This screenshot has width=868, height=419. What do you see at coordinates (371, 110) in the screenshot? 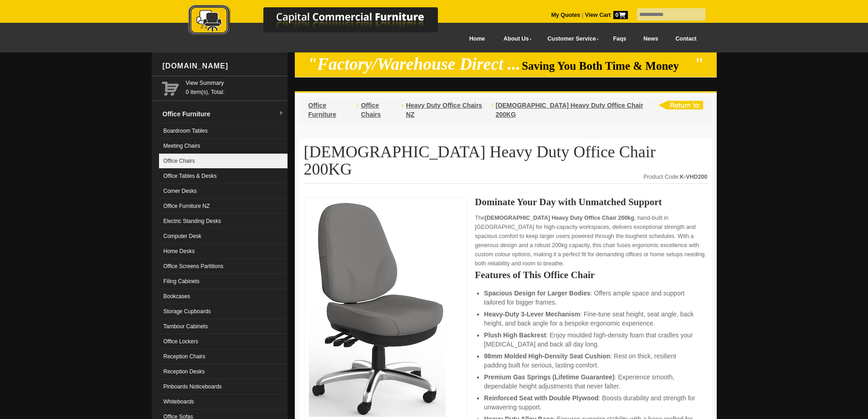
I see `span: Office Chairs` at bounding box center [371, 110].